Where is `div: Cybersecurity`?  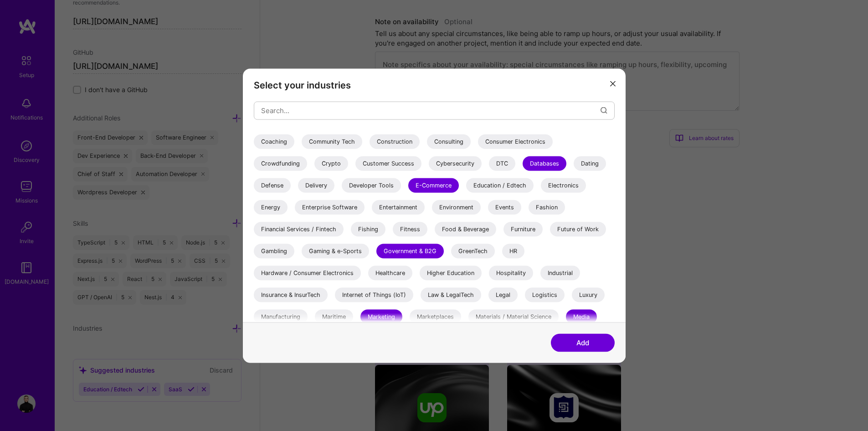 div: Cybersecurity is located at coordinates (455, 163).